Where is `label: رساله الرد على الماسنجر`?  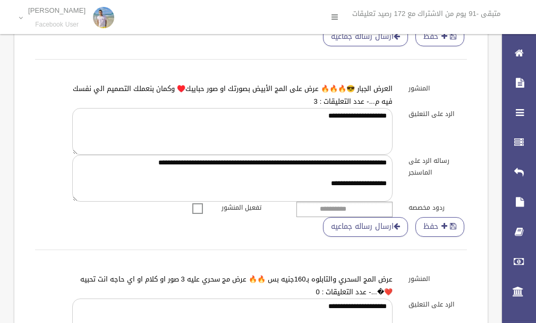 label: رساله الرد على الماسنجر is located at coordinates (438, 166).